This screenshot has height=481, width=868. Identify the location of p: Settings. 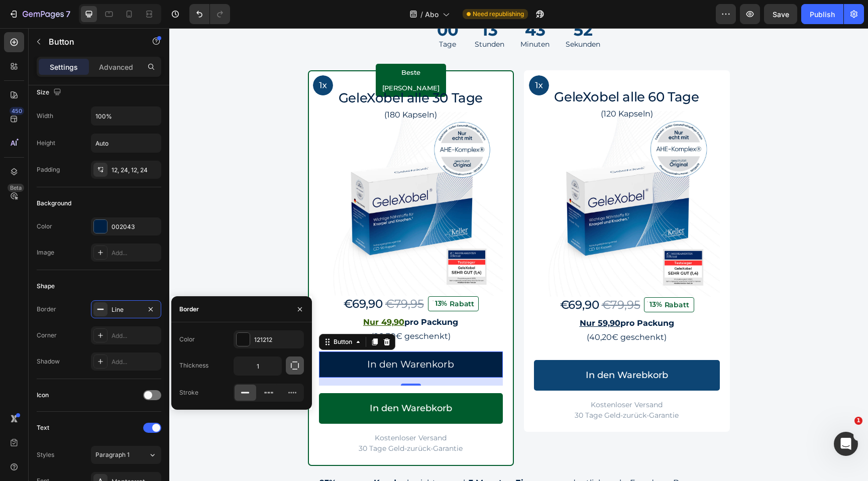
(64, 67).